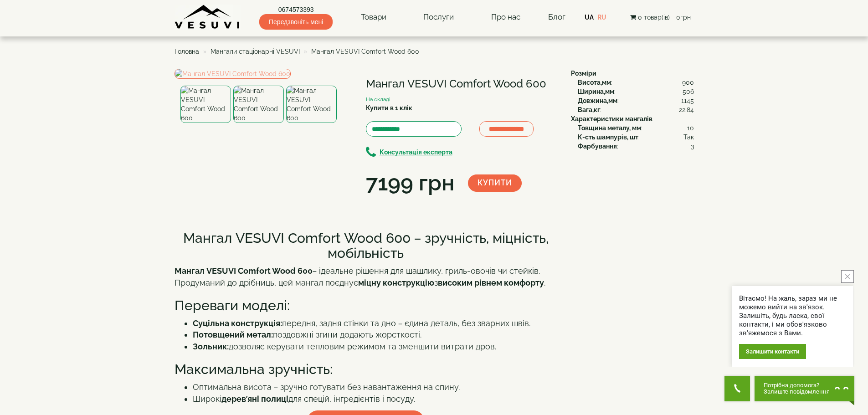 This screenshot has height=415, width=868. Describe the element at coordinates (255, 399) in the screenshot. I see `strong: дерев’яні полиці` at that location.